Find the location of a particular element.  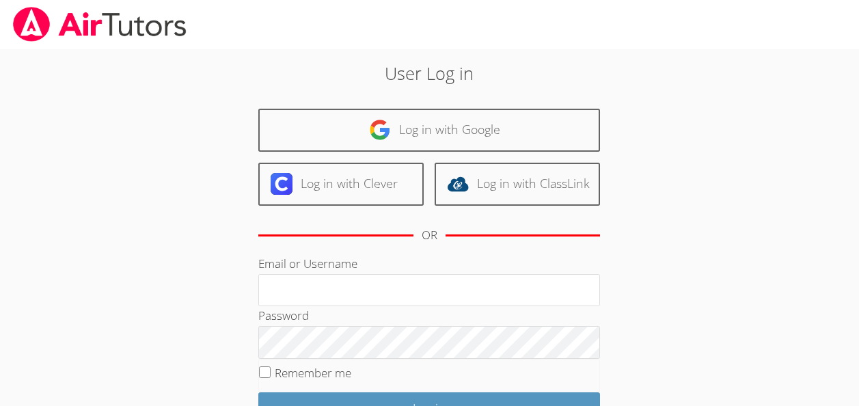

a: Log in with Clever is located at coordinates (341, 184).